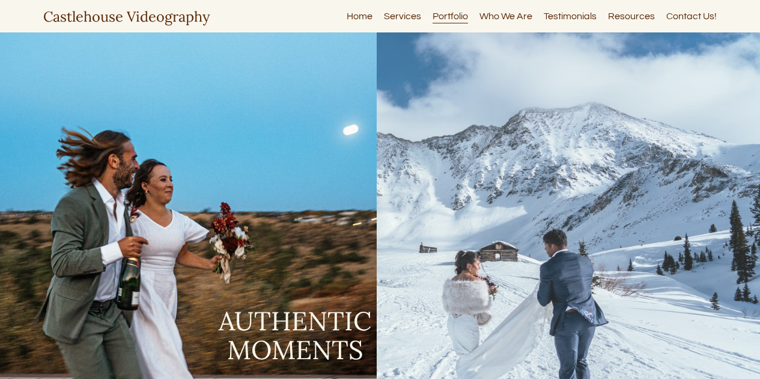 The image size is (760, 379). Describe the element at coordinates (631, 16) in the screenshot. I see `a: Resources` at that location.